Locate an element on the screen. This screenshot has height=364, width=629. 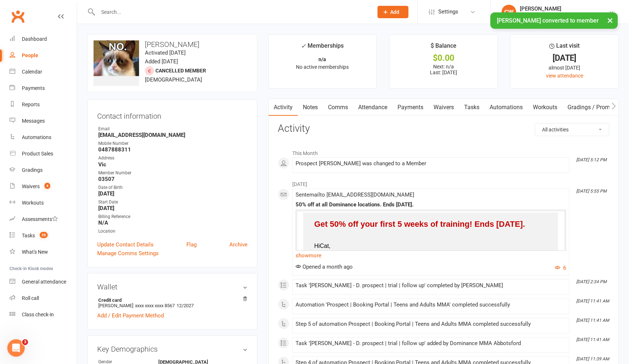
a: Waivers 4 is located at coordinates (43, 186).